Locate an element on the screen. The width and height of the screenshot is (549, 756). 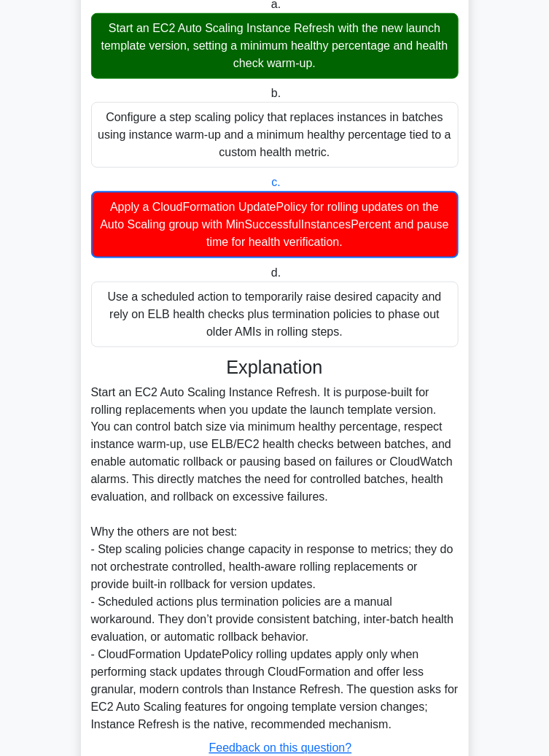
a: Feedback on this question? is located at coordinates (281, 747).